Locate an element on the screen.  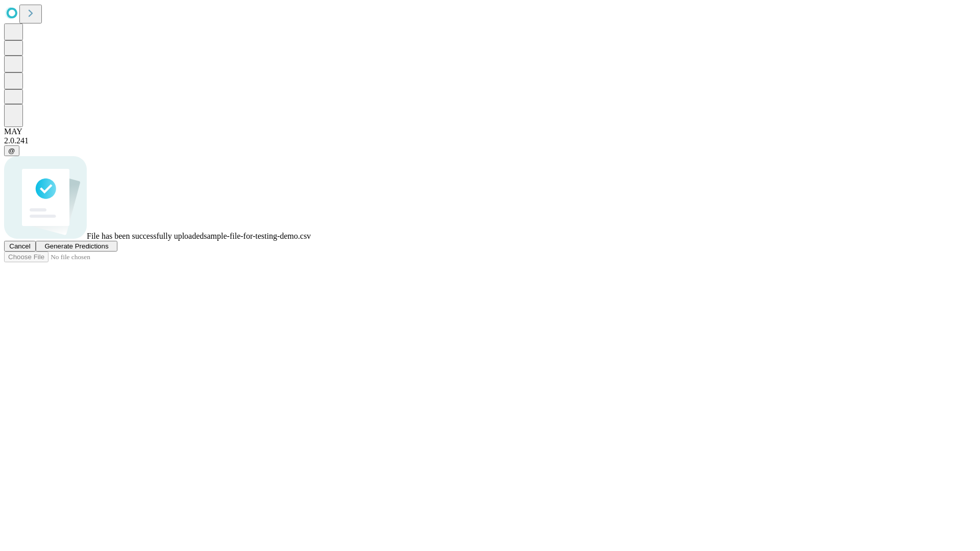
span: sample-file-for-testing-demo.csv is located at coordinates (257, 236).